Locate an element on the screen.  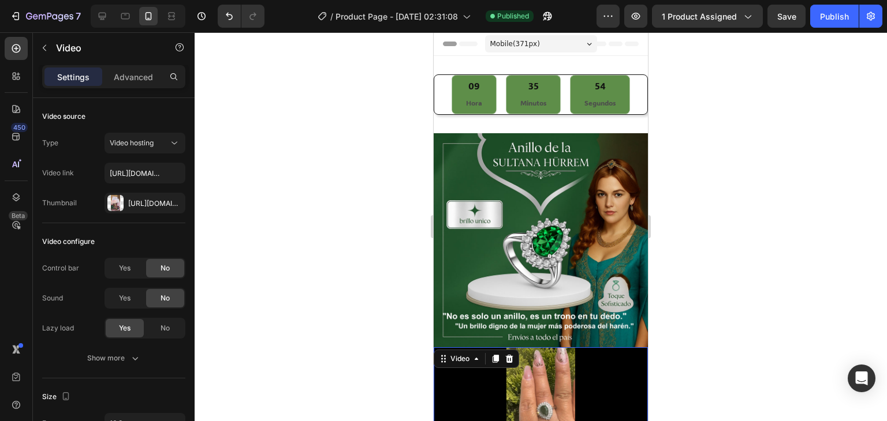
p: 7 is located at coordinates (78, 16).